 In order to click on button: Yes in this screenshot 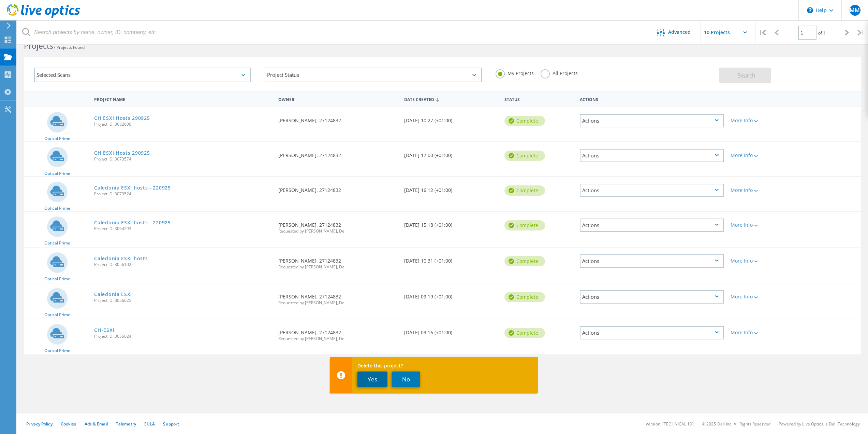, I will do `click(372, 379)`.